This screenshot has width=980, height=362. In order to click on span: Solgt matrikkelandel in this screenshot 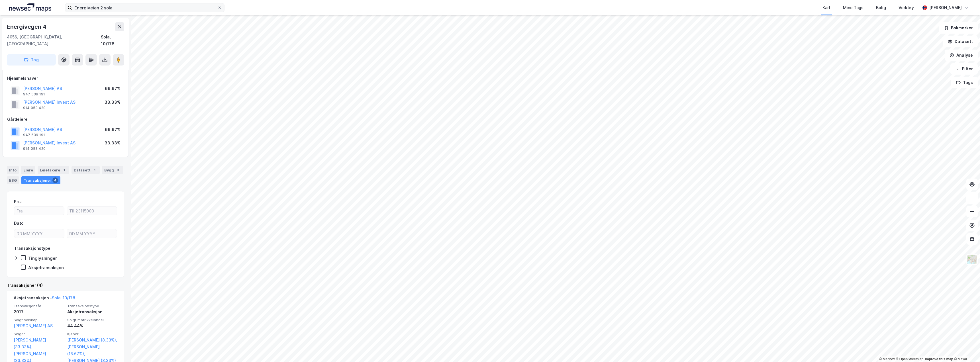, I will do `click(93, 319)`.